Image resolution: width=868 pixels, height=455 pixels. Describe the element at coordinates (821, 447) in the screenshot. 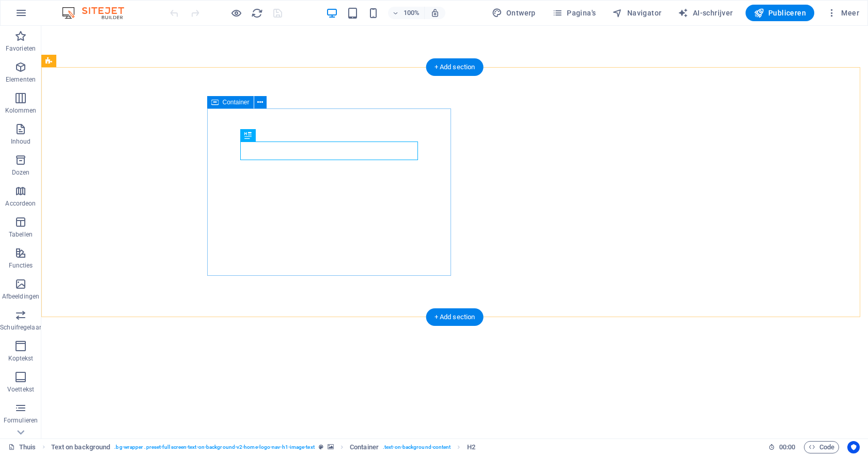

I see `button: Code` at that location.